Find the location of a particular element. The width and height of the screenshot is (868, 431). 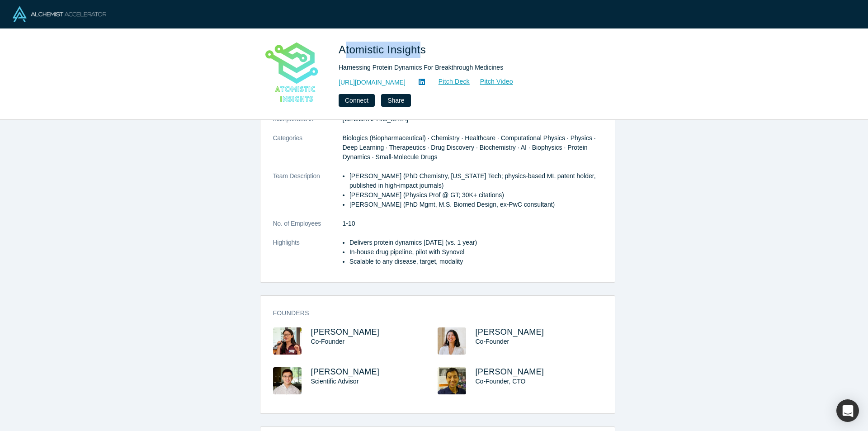

p: Scalable to any disease, target, modality is located at coordinates (476, 262).